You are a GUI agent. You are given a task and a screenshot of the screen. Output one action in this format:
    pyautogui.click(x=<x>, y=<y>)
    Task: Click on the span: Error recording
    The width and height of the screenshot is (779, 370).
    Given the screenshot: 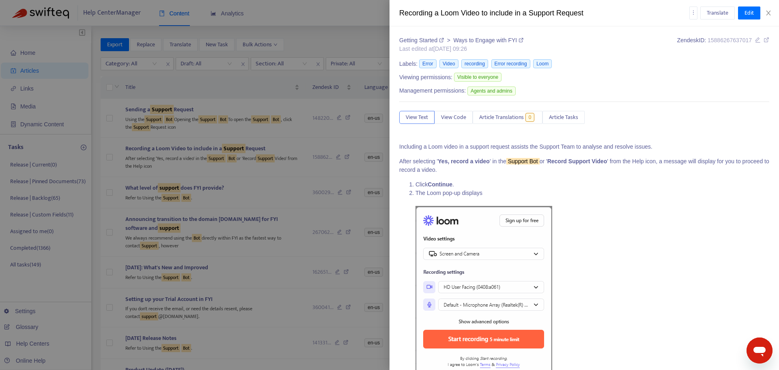 What is the action you would take?
    pyautogui.click(x=511, y=64)
    